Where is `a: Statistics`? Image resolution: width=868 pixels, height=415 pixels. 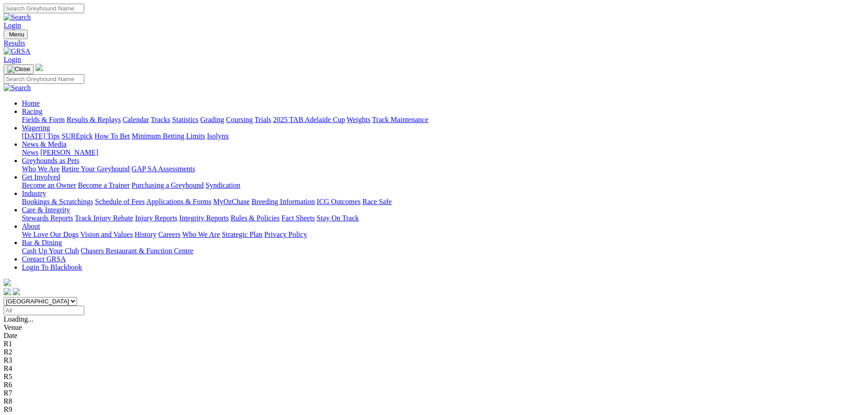
a: Statistics is located at coordinates (185, 120).